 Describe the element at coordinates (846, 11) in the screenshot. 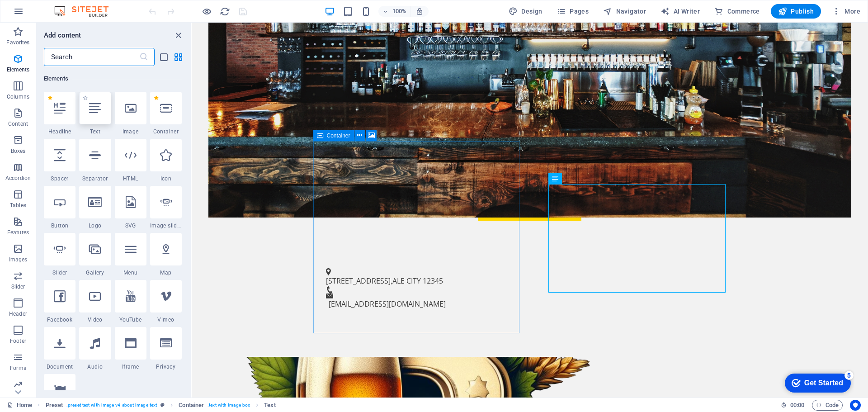

I see `button: More` at that location.